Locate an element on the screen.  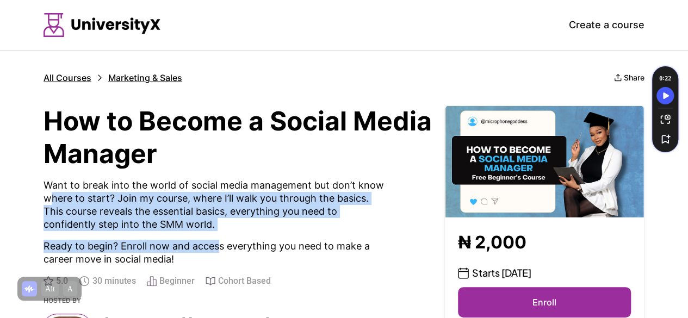
span: 30 minutes is located at coordinates (114, 281).